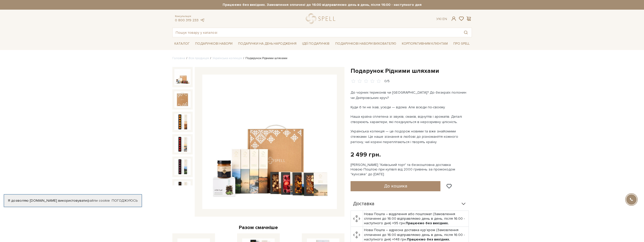 The width and height of the screenshot is (644, 242). Describe the element at coordinates (410, 107) in the screenshot. I see `p: Куди б ти не їхав, усюди — вдома. Але всюди по-своєму.` at that location.